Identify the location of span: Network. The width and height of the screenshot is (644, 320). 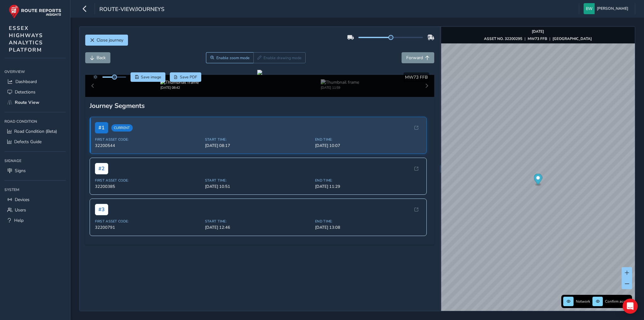
(582, 301).